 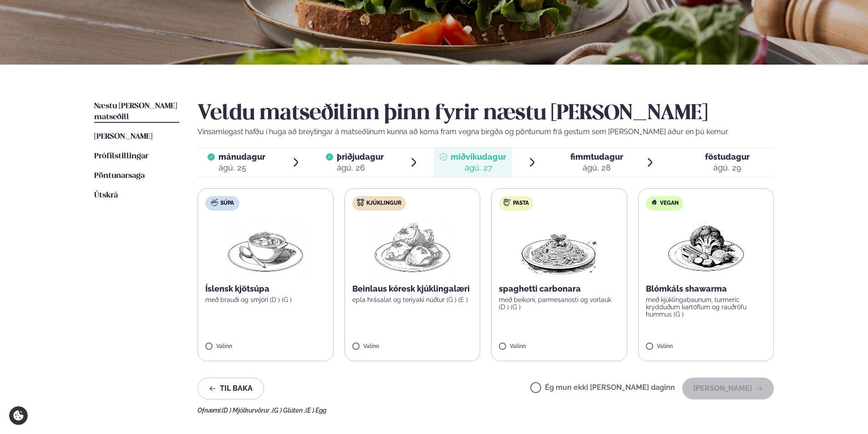 What do you see at coordinates (705, 307) in the screenshot?
I see `p: með kjúklingabaunum, turmeric krydduðum kartöflum og rauðrófu hummus (G )` at bounding box center [705, 307].